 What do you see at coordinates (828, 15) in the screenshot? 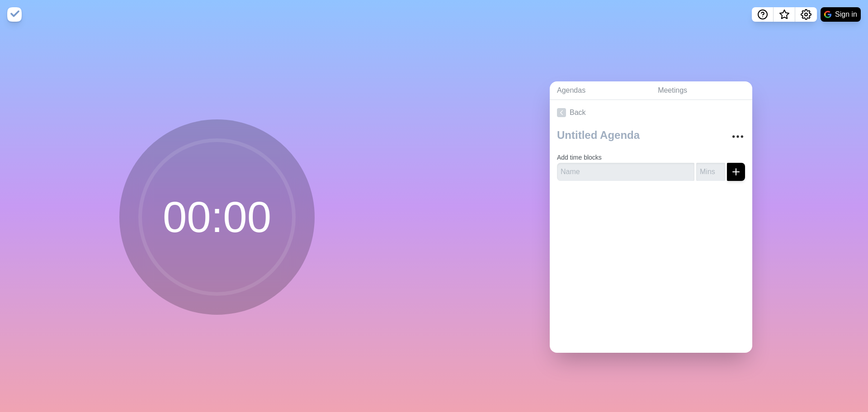
I see `img: google logo` at bounding box center [828, 15].